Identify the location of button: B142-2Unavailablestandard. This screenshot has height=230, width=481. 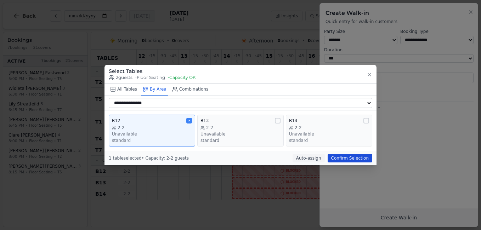
(329, 131).